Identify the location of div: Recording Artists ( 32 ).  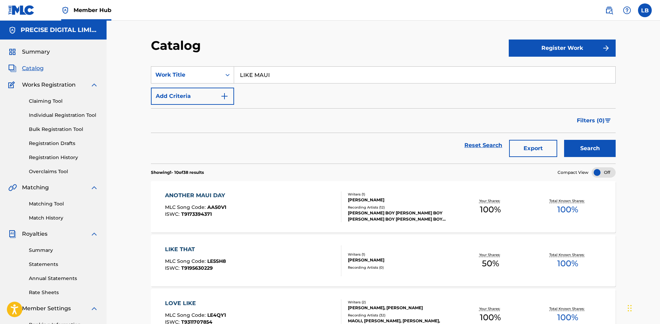
(400, 315).